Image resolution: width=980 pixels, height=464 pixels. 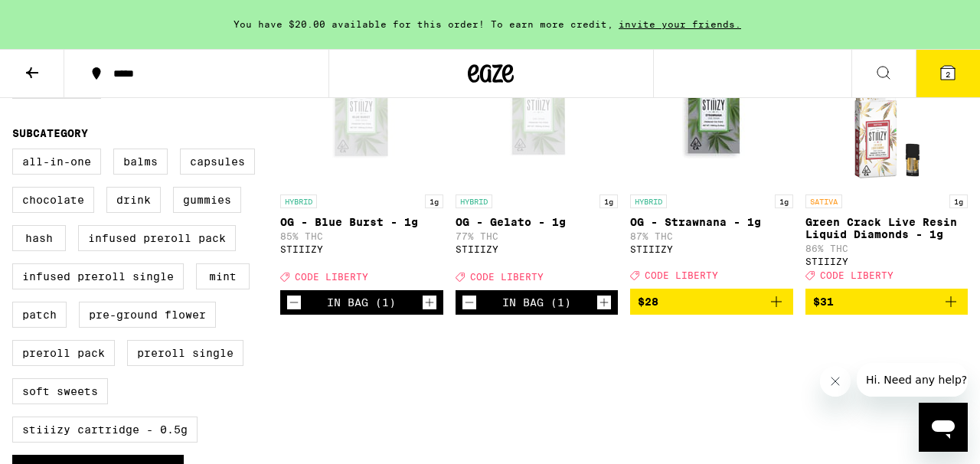 What do you see at coordinates (887, 248) in the screenshot?
I see `p: 86% THC` at bounding box center [887, 248].